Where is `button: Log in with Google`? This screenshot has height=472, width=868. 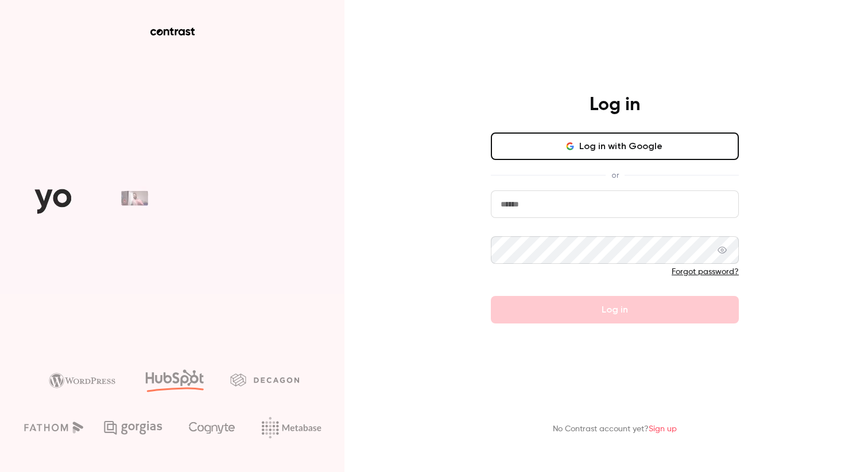 button: Log in with Google is located at coordinates (615, 146).